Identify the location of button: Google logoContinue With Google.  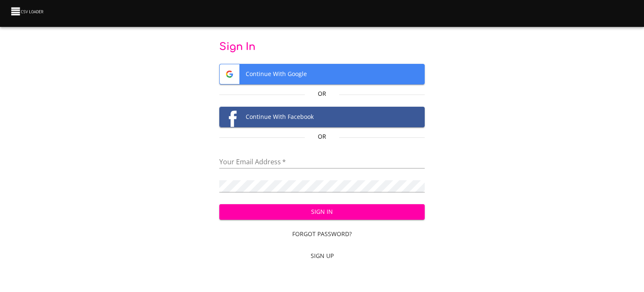
(322, 74).